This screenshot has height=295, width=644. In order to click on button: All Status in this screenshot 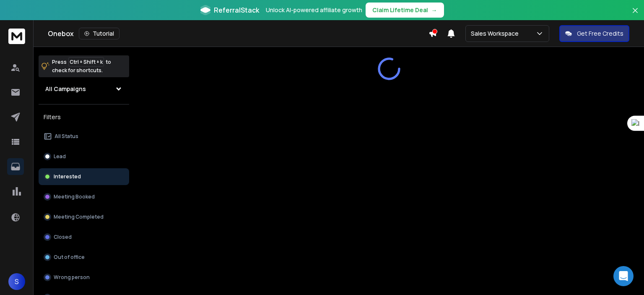, I will do `click(84, 136)`.